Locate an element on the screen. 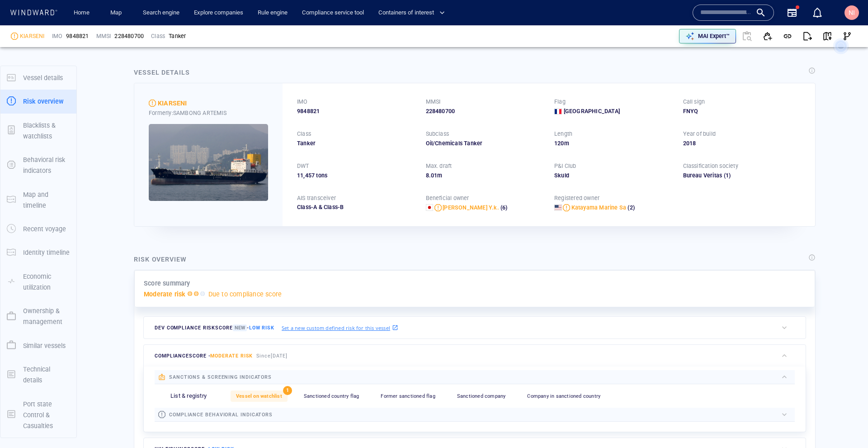 Image resolution: width=868 pixels, height=448 pixels. a: Home is located at coordinates (82, 13).